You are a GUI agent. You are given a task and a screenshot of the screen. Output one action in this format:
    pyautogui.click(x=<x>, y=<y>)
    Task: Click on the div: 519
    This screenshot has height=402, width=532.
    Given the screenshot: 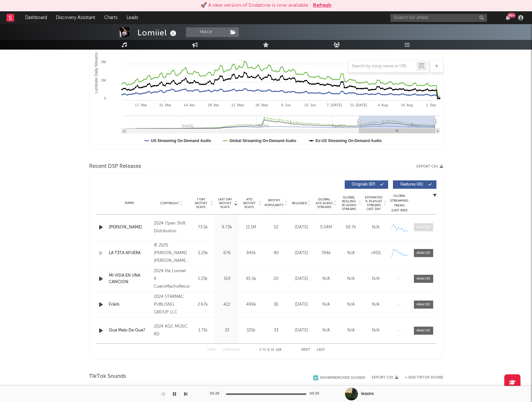 What is the action you would take?
    pyautogui.click(x=227, y=279)
    